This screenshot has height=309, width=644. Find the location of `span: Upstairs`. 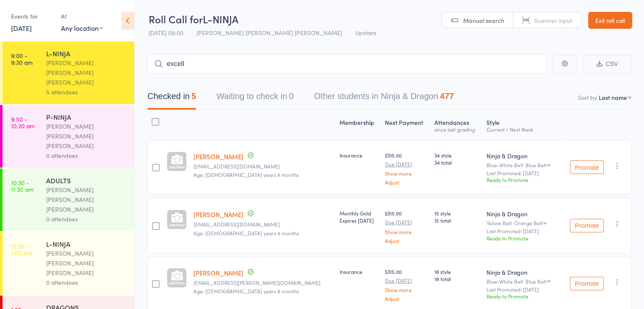

span: Upstairs is located at coordinates (366, 33).